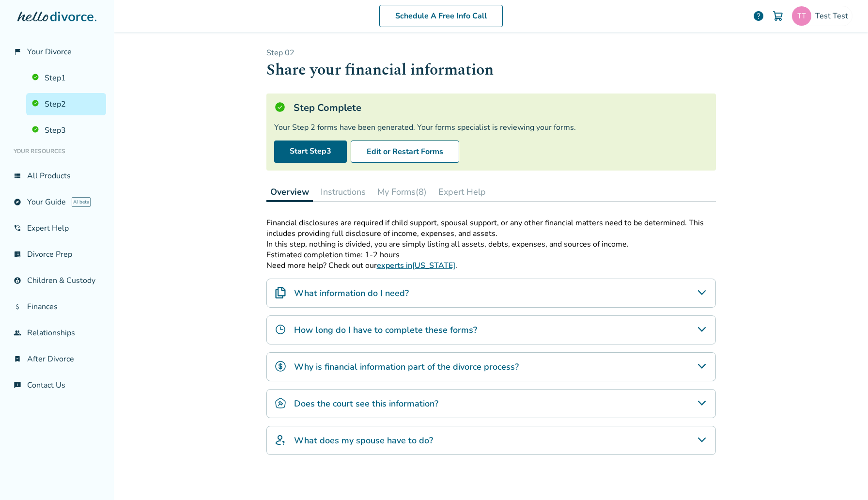 The width and height of the screenshot is (868, 500). Describe the element at coordinates (57, 176) in the screenshot. I see `a: view_listAll Products` at that location.